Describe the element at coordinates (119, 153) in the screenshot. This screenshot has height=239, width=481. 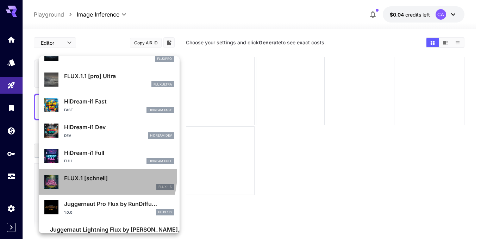
I see `p: HiDream-i1 Full` at that location.